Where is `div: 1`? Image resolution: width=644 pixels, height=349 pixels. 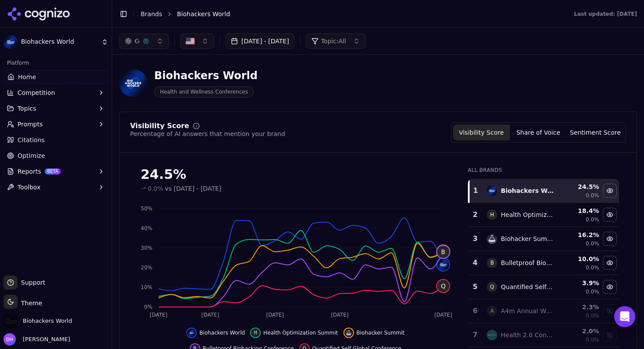
div: 1 is located at coordinates (476, 191).